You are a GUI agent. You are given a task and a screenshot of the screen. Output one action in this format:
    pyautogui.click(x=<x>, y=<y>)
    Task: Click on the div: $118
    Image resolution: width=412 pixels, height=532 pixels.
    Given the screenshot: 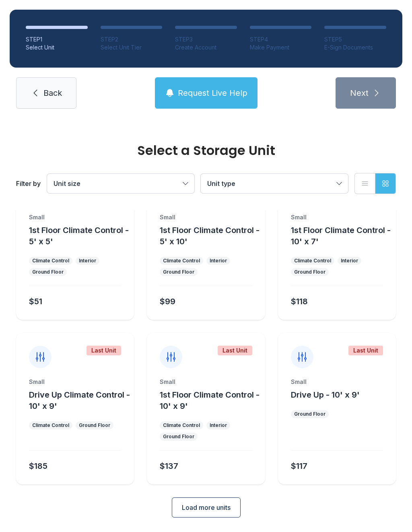 What is the action you would take?
    pyautogui.click(x=300, y=301)
    